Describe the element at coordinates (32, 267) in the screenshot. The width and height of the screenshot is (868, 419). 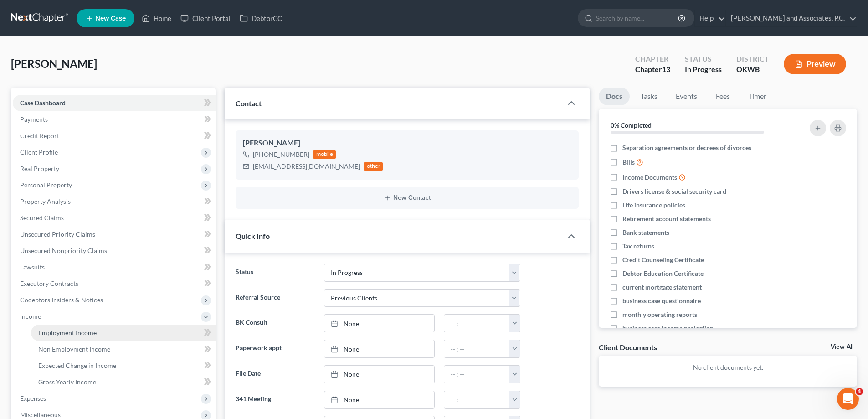
I see `span: Lawsuits` at that location.